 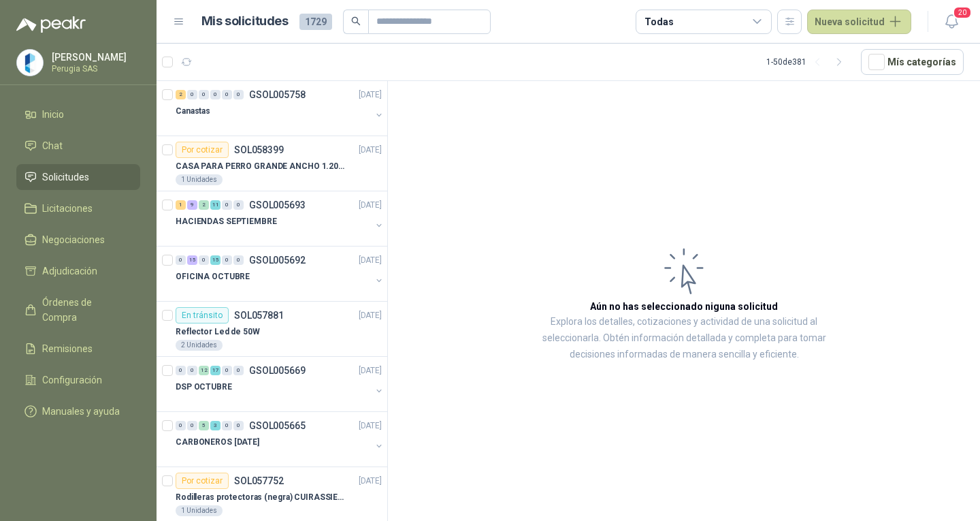 What do you see at coordinates (78, 271) in the screenshot?
I see `a: Adjudicación` at bounding box center [78, 271].